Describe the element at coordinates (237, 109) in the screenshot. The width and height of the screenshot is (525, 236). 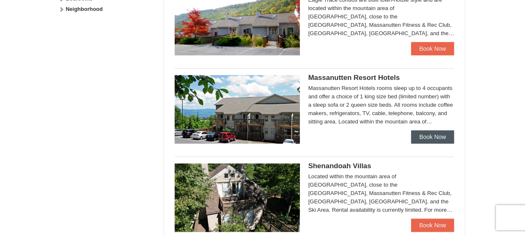
I see `img: 19219026-1-e3b4ac8e.jpg` at that location.